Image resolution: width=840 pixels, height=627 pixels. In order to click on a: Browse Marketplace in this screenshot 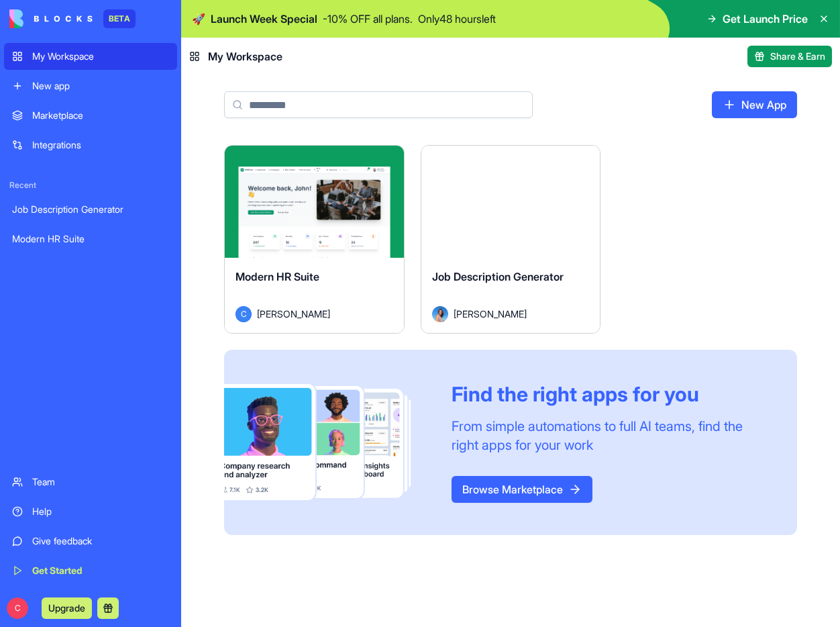, I will do `click(522, 489)`.